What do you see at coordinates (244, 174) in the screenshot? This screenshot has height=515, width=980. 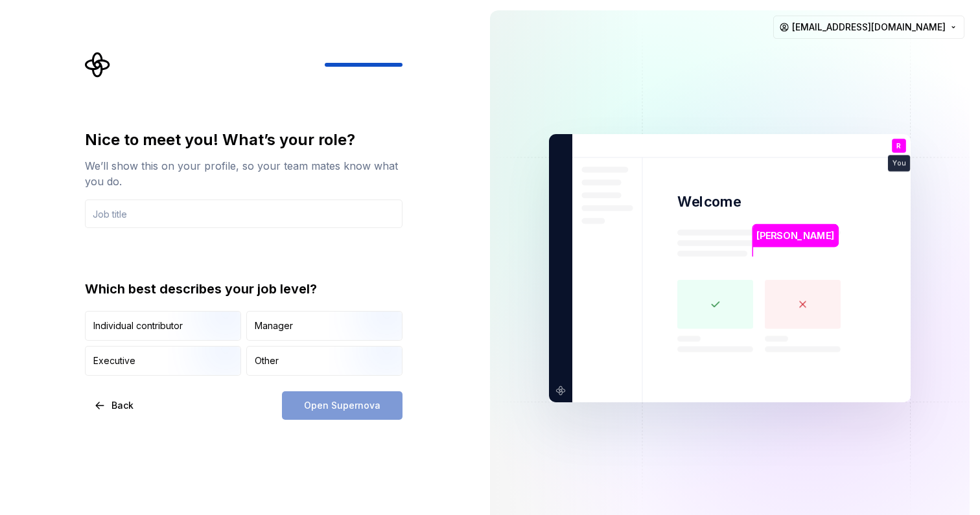 I see `div: We’ll show this on your profile, so your team mates know what you do.` at bounding box center [244, 174].